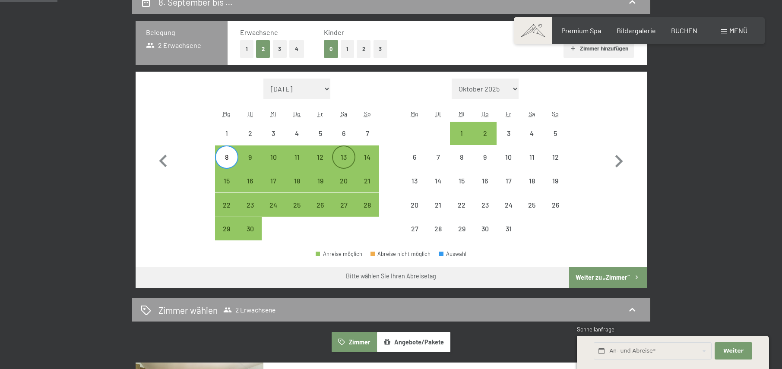  I want to click on div: Thu Oct 02 2025, so click(485, 133).